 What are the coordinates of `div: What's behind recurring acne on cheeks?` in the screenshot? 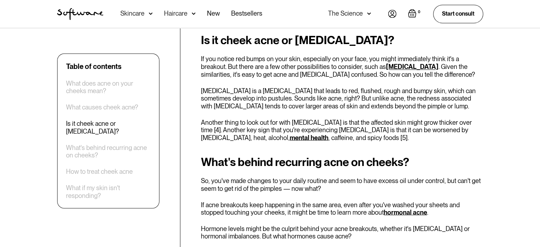 It's located at (108, 151).